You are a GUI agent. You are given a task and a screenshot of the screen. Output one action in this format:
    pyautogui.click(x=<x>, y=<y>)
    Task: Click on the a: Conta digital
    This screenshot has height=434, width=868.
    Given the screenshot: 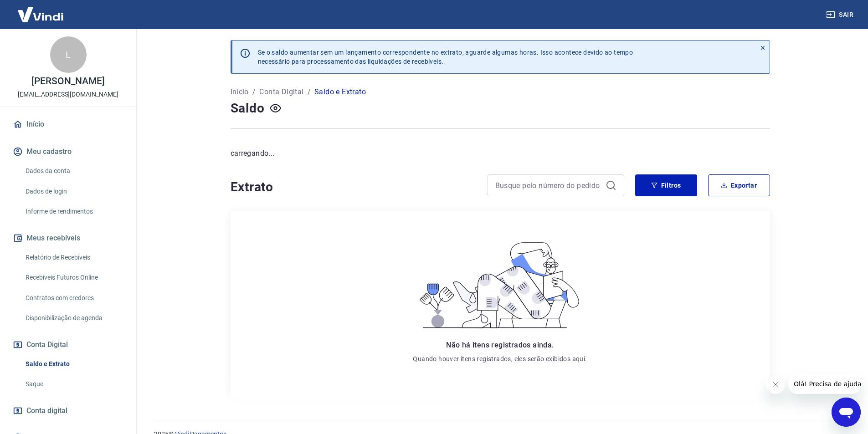 What is the action you would take?
    pyautogui.click(x=68, y=411)
    